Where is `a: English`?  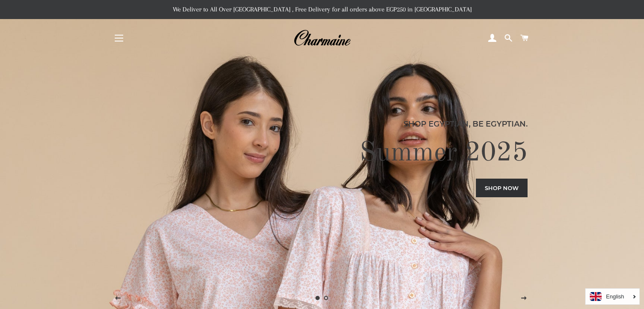 a: English is located at coordinates (612, 297).